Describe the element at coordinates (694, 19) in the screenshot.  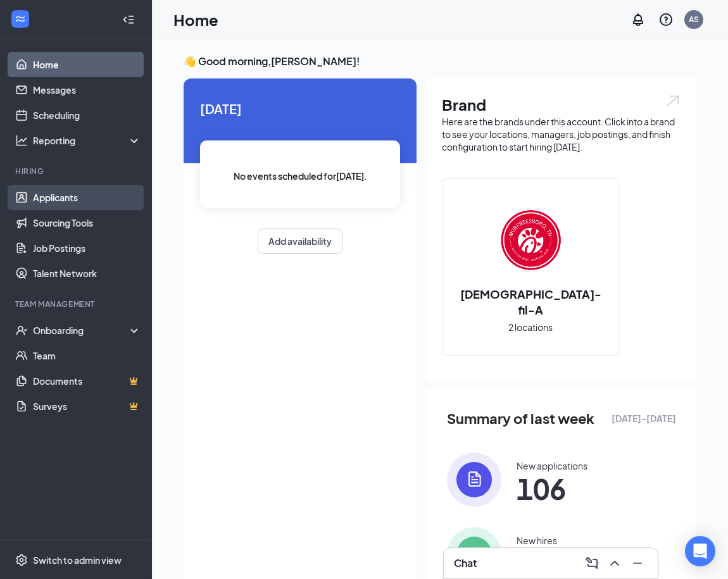
I see `div: AS` at that location.